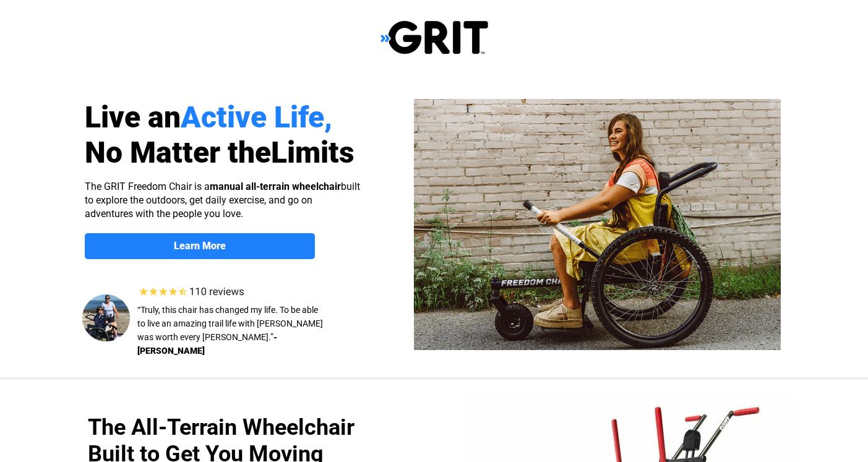  What do you see at coordinates (177, 152) in the screenshot?
I see `span: No Matter the` at bounding box center [177, 152].